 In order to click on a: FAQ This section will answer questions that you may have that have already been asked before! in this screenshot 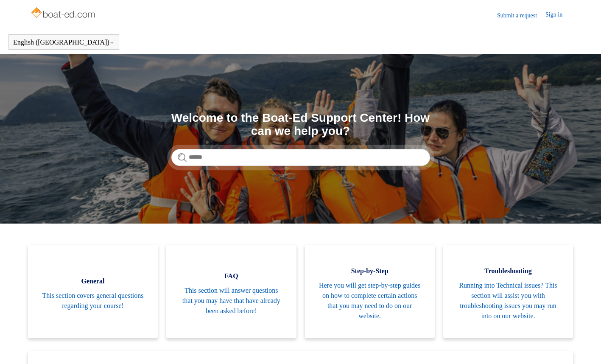, I will do `click(231, 291)`.